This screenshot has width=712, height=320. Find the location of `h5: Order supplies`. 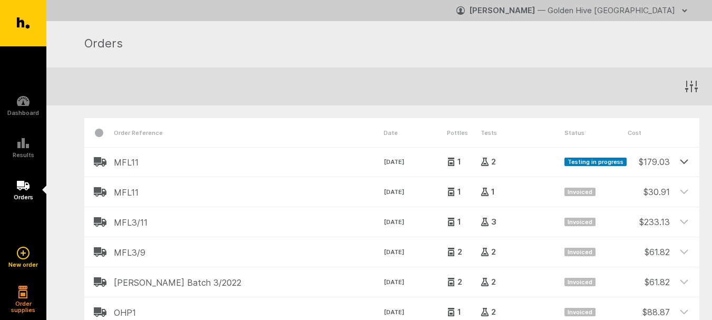

h5: Order supplies is located at coordinates (23, 307).